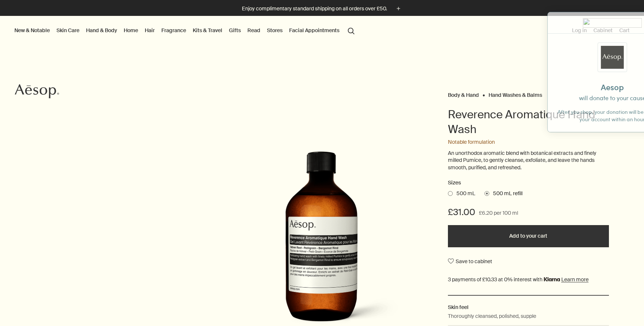  I want to click on a: Skin Care, so click(68, 30).